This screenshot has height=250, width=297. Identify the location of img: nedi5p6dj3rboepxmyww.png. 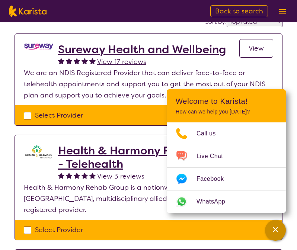
(39, 47).